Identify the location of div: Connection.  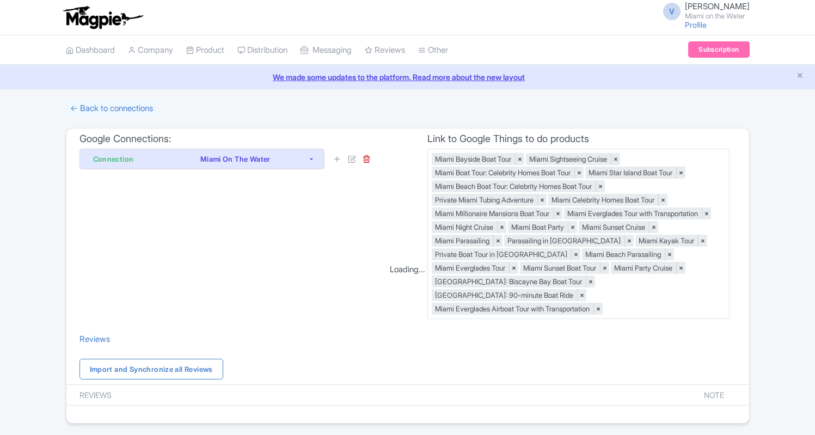
(125, 159).